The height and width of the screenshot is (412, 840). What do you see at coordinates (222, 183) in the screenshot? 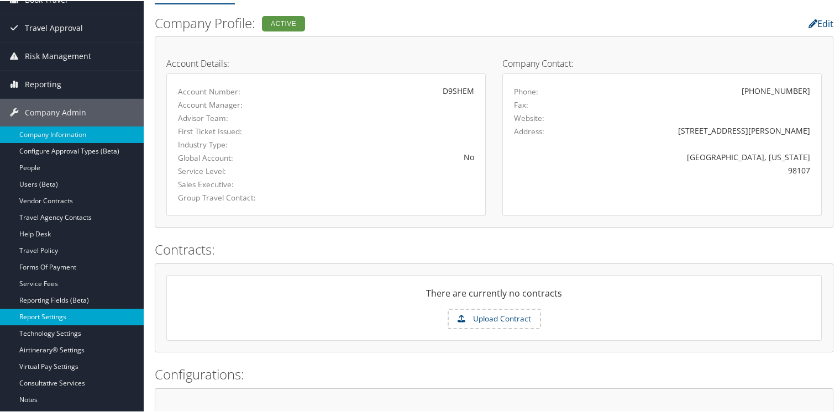
I see `label: Sales Executive:` at bounding box center [222, 183].